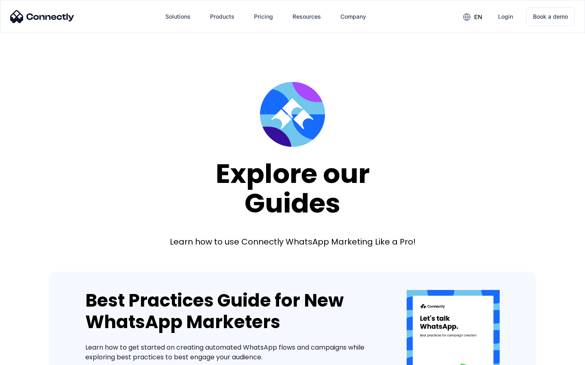 Image resolution: width=585 pixels, height=365 pixels. Describe the element at coordinates (292, 242) in the screenshot. I see `div: Learn how to use Connectly WhatsApp Marketing Like a Pro!` at that location.